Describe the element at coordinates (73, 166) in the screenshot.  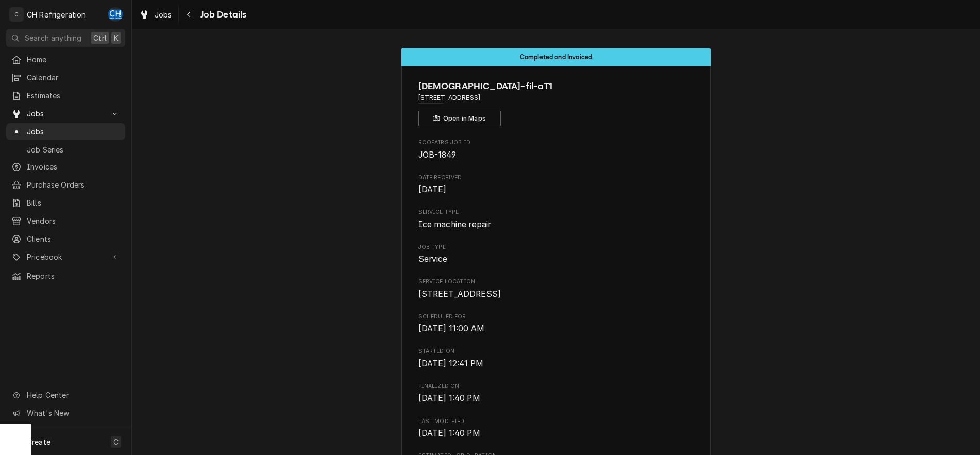
I see `span: Invoices` at that location.